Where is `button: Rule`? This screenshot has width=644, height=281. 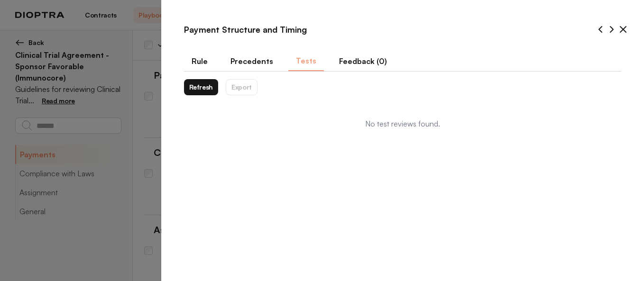
button: Rule is located at coordinates (200, 61).